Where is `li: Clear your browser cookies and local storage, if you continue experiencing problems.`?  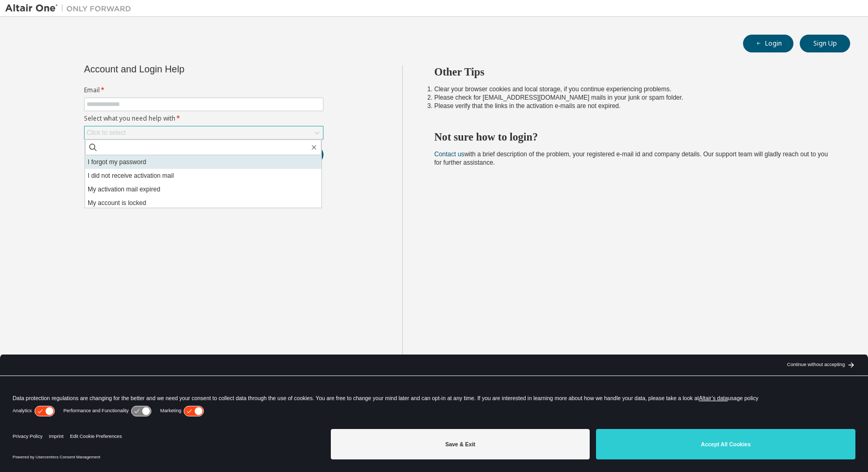
li: Clear your browser cookies and local storage, if you continue experiencing problems. is located at coordinates (632, 89).